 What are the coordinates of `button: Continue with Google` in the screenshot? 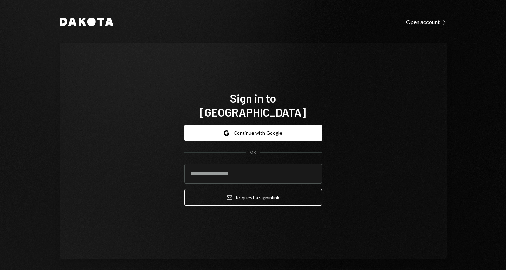 It's located at (253, 133).